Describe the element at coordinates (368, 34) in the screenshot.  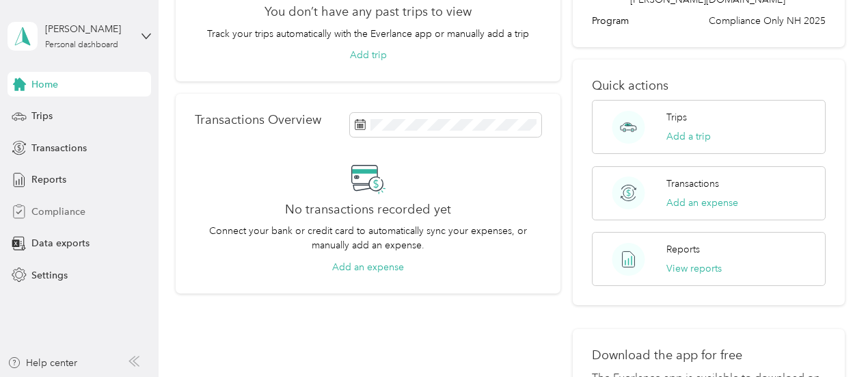
I see `p: Track your trips automatically with the Everlance app or manually add a trip` at that location.